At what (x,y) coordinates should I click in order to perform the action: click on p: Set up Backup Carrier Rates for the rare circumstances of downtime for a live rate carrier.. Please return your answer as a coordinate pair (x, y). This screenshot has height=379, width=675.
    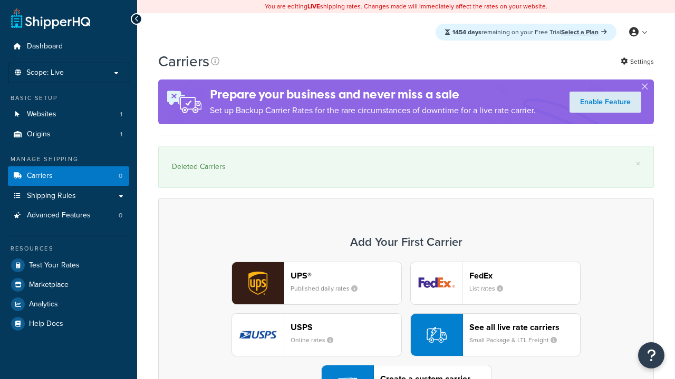
    Looking at the image, I should click on (373, 111).